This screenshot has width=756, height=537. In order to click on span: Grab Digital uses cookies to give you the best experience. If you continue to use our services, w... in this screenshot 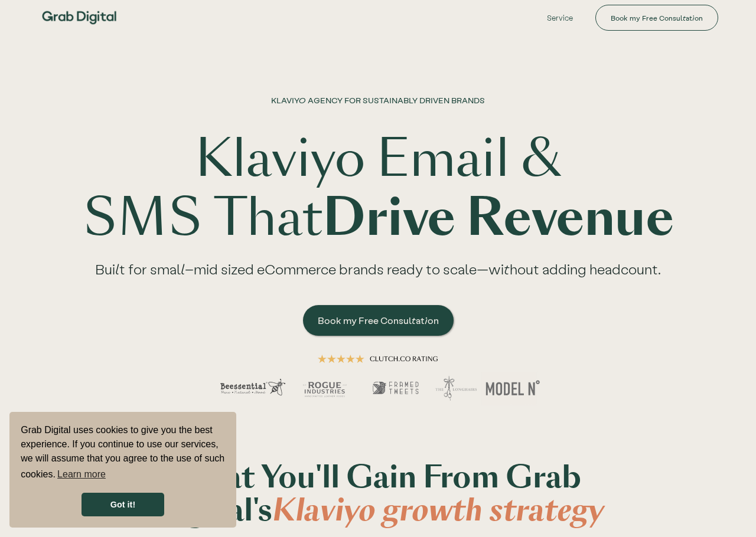, I will do `click(123, 453)`.